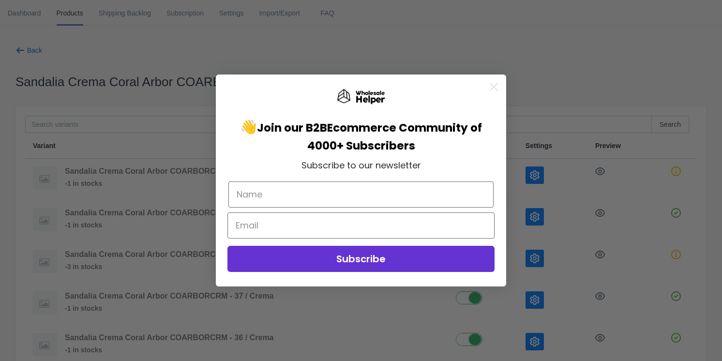 The width and height of the screenshot is (722, 361). I want to click on span: Join our B2B, so click(292, 128).